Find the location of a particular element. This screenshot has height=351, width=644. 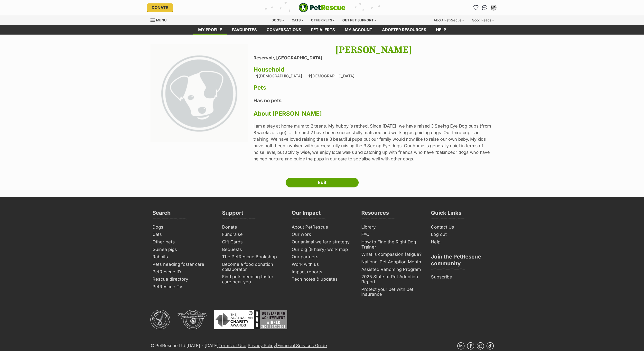

a: Work with us is located at coordinates (322, 264).